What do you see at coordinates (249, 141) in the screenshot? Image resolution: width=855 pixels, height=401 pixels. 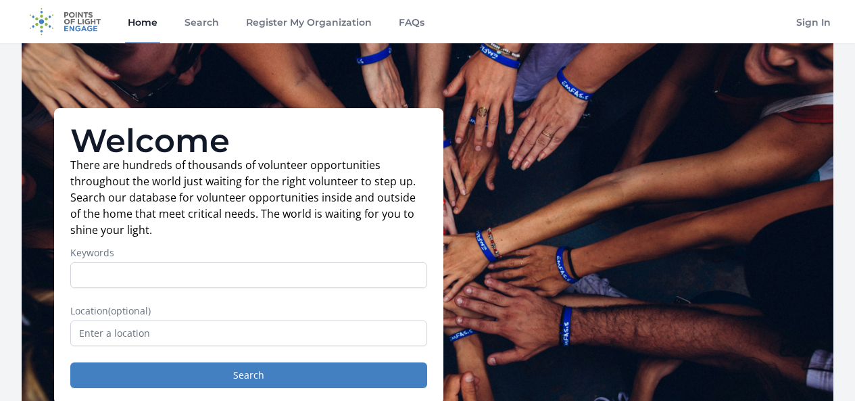 I see `h1: Welcome` at bounding box center [249, 141].